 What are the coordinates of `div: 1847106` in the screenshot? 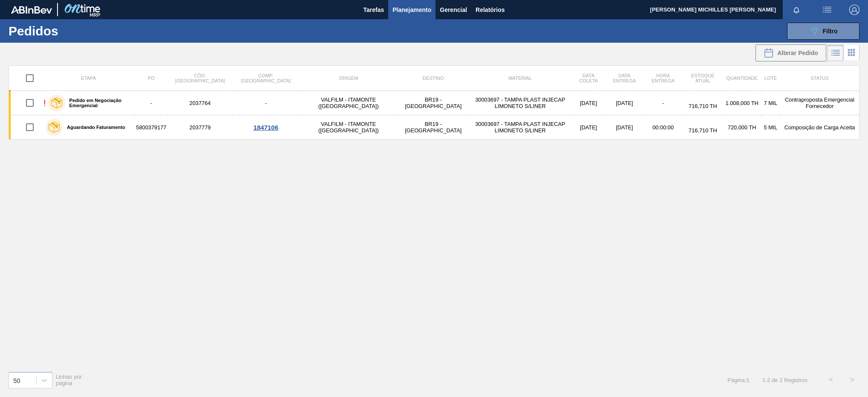 It's located at (266, 127).